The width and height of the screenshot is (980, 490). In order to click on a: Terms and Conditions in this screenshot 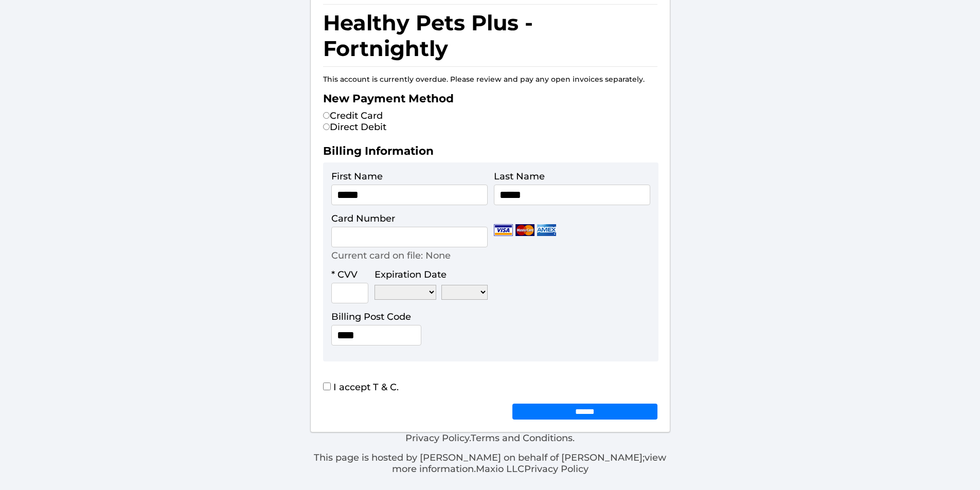, I will do `click(522, 438)`.